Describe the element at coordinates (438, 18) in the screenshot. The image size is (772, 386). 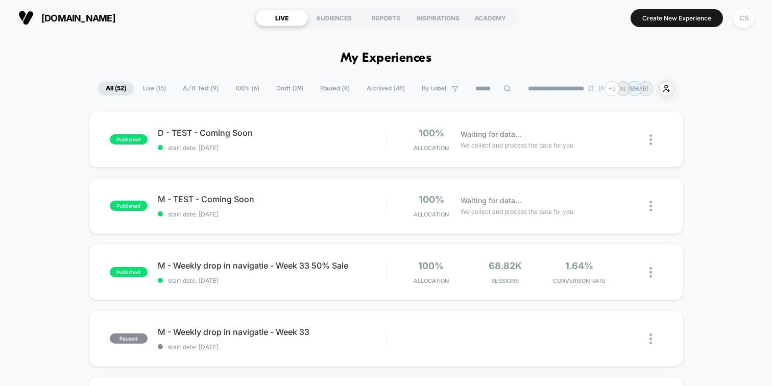
I see `div: INSPIRATIONS` at that location.